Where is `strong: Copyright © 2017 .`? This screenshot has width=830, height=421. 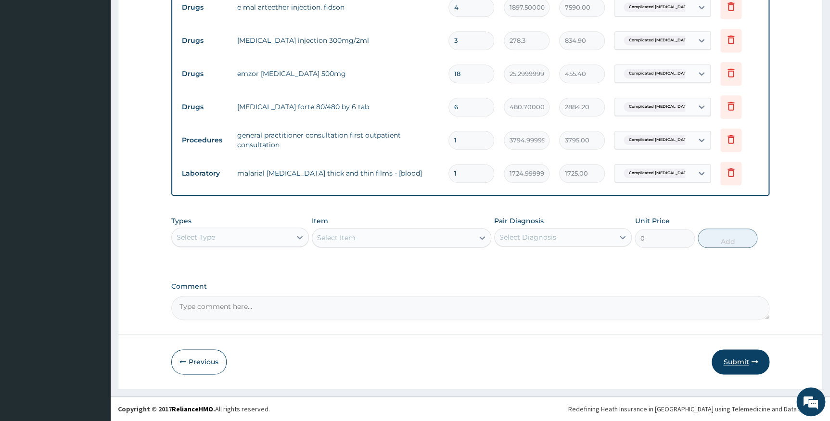
strong: Copyright © 2017 . is located at coordinates (166, 409).